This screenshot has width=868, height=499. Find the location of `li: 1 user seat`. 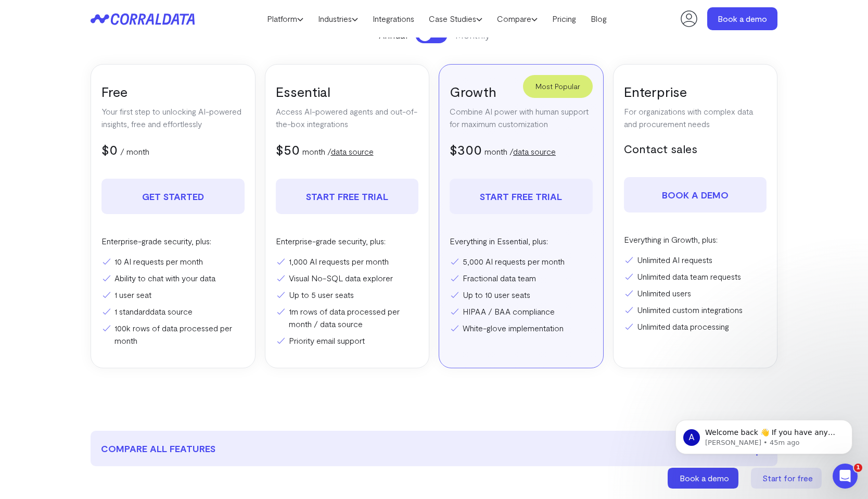

li: 1 user seat is located at coordinates (173, 295).